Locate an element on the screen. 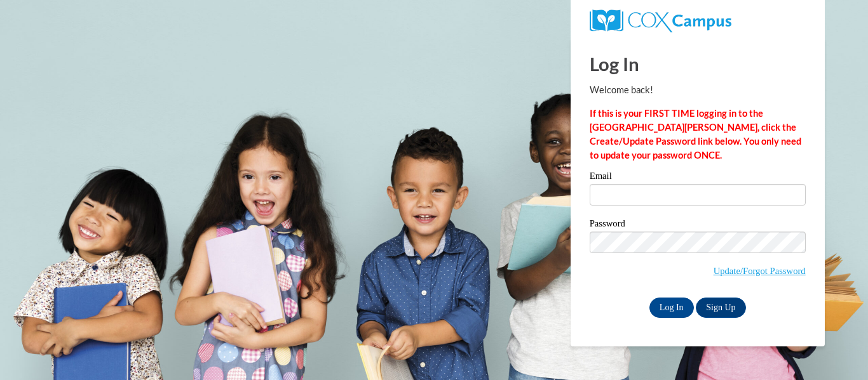  label: Email is located at coordinates (698, 178).